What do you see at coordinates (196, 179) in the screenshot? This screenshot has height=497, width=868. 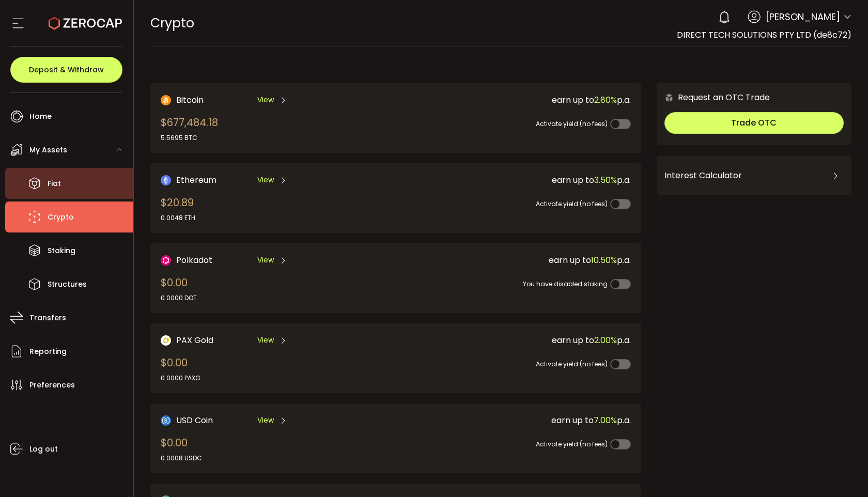 I see `span: Ethereum` at bounding box center [196, 179].